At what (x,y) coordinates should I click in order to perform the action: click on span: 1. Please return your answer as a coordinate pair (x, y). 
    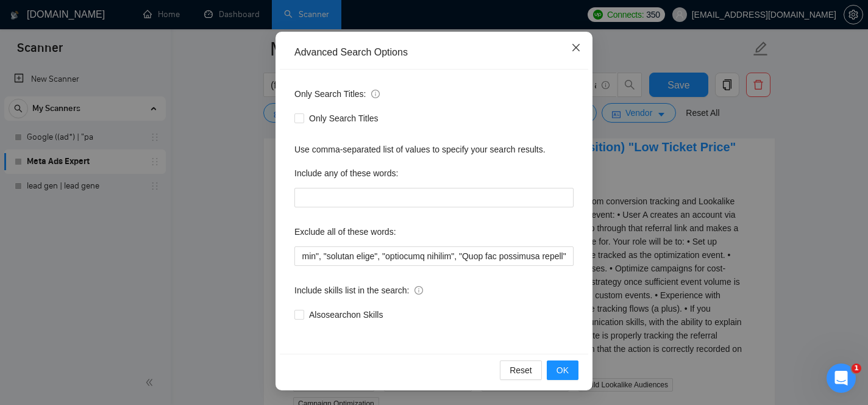
    Looking at the image, I should click on (857, 368).